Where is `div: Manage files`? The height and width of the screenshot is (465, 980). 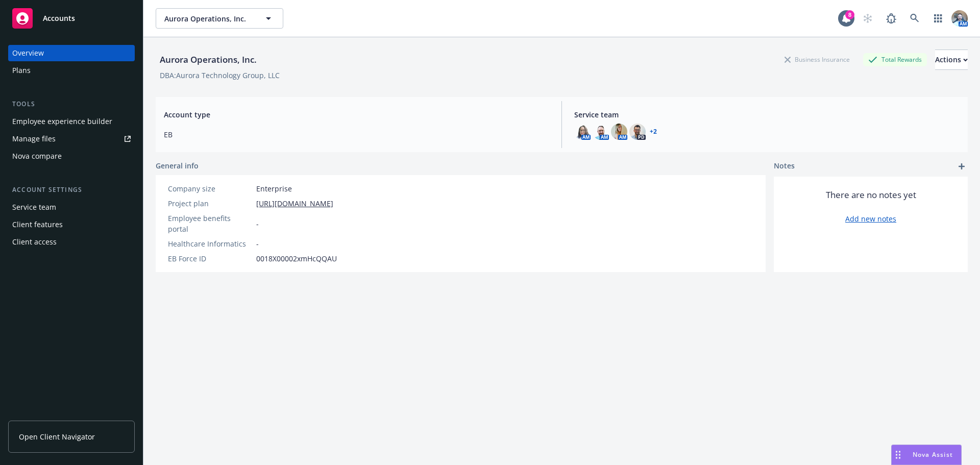
div: Manage files is located at coordinates (33, 139).